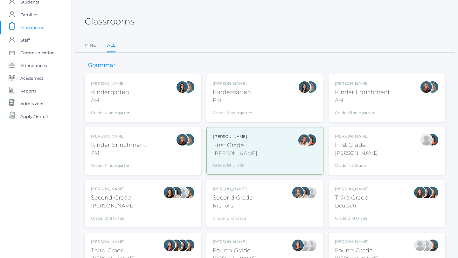 The width and height of the screenshot is (458, 258). Describe the element at coordinates (29, 15) in the screenshot. I see `span: Families` at that location.